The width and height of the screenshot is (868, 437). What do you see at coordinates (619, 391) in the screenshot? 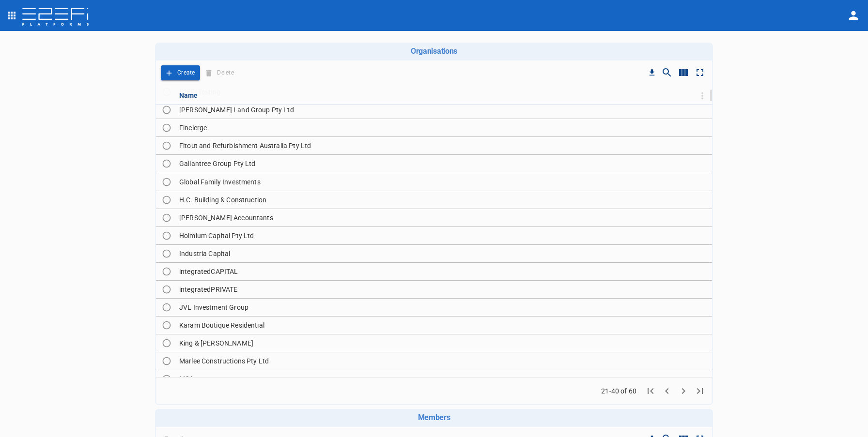
I see `span: 21-40 of 60` at bounding box center [619, 391].